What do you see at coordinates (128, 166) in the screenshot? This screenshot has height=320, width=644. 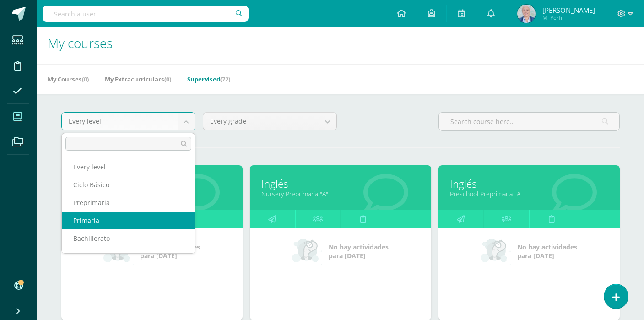 I see `div: Every level` at bounding box center [128, 166].